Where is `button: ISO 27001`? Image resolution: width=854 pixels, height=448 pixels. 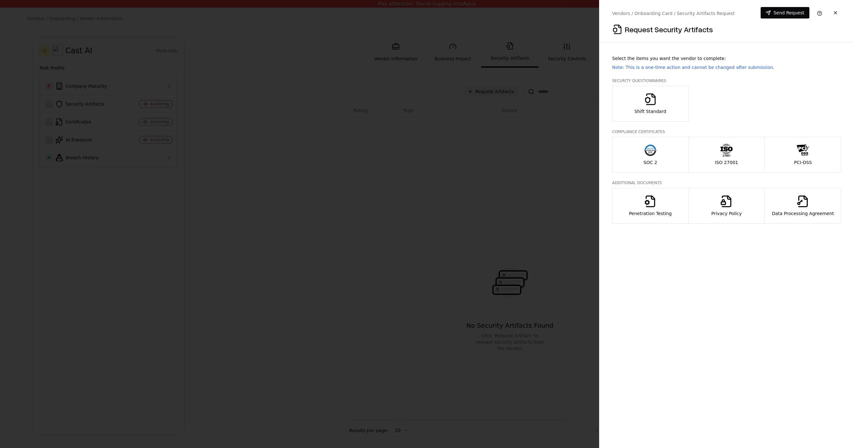
button: ISO 27001 is located at coordinates (727, 155).